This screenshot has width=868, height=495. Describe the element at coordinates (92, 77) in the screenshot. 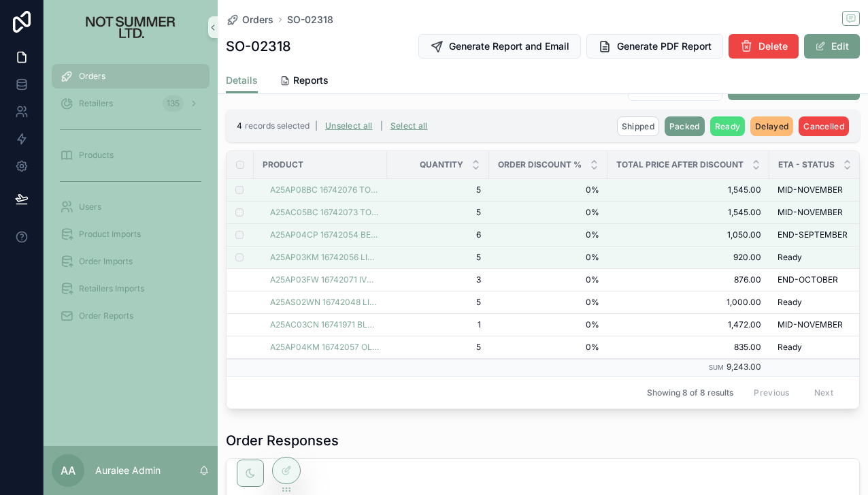

I see `span: Orders` at that location.